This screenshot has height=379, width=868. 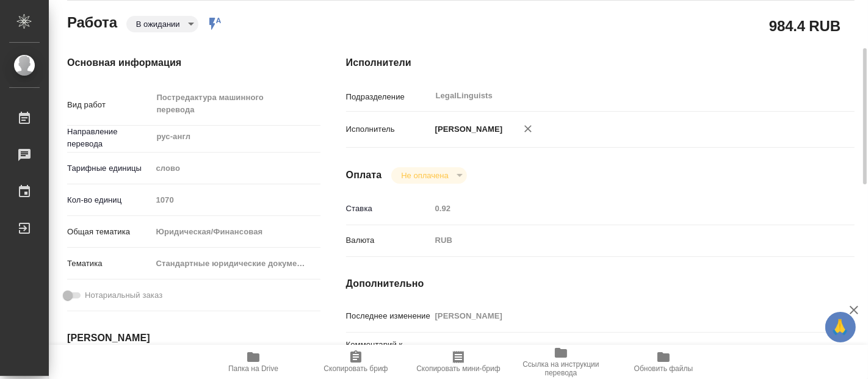 I want to click on h4: Основная информация, so click(x=182, y=63).